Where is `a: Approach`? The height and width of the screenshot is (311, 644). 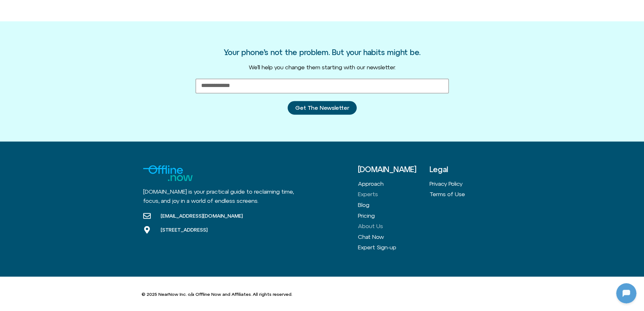 a: Approach is located at coordinates (394, 184).